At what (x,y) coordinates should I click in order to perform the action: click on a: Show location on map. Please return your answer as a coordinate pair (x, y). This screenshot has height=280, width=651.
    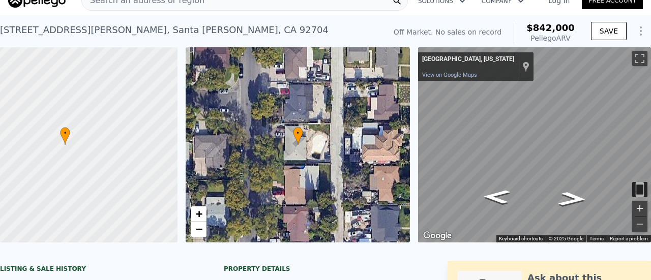
    Looking at the image, I should click on (526, 67).